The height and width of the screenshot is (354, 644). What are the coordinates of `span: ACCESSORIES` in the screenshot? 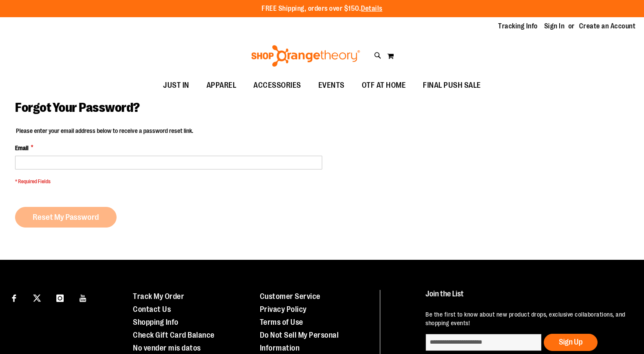 It's located at (277, 86).